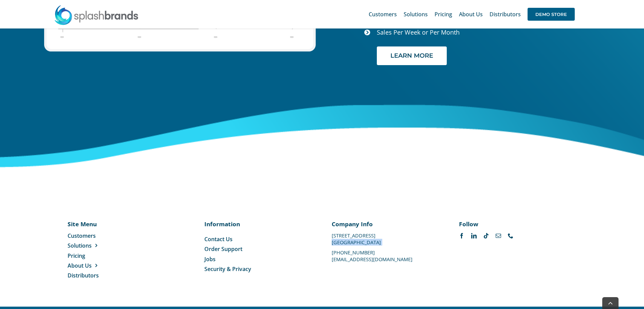  Describe the element at coordinates (511, 236) in the screenshot. I see `a: phone` at that location.